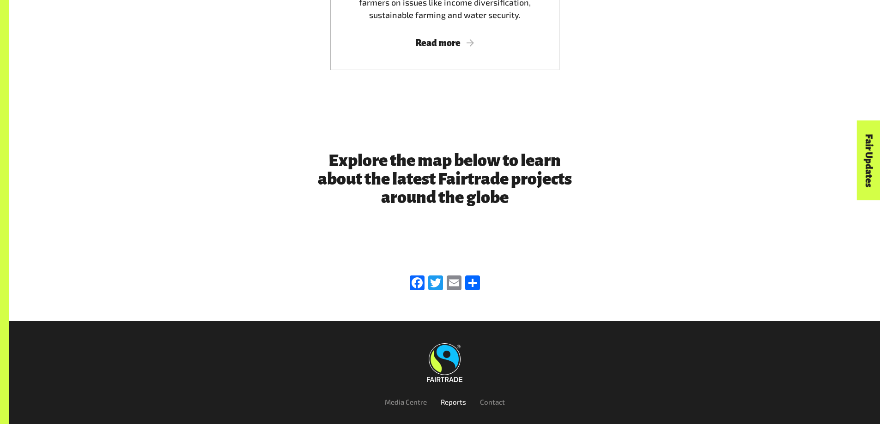  I want to click on a: Facebook, so click(417, 284).